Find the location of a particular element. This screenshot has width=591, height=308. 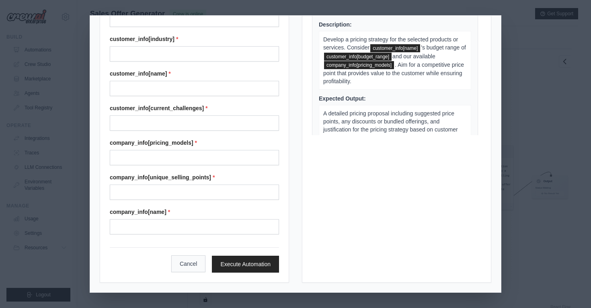

span: Develop a pricing strategy for the selected products or services. Consider is located at coordinates (390, 43).